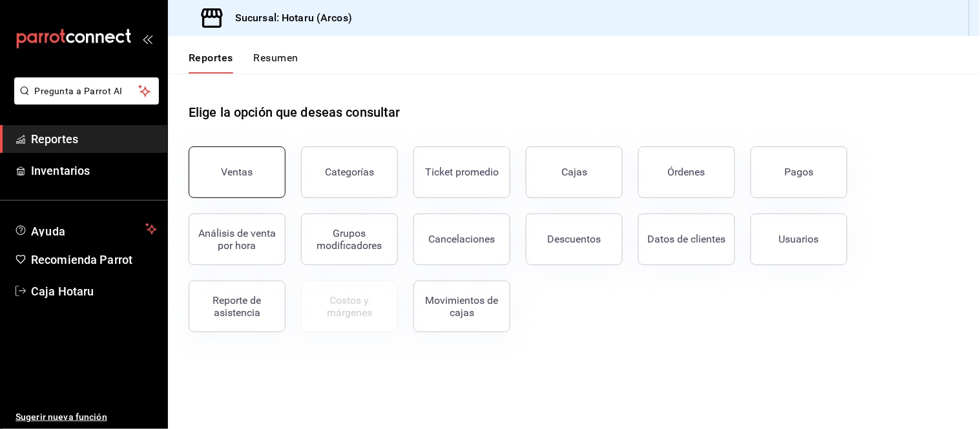 The image size is (980, 429). What do you see at coordinates (94, 171) in the screenshot?
I see `span: Inventarios` at bounding box center [94, 171].